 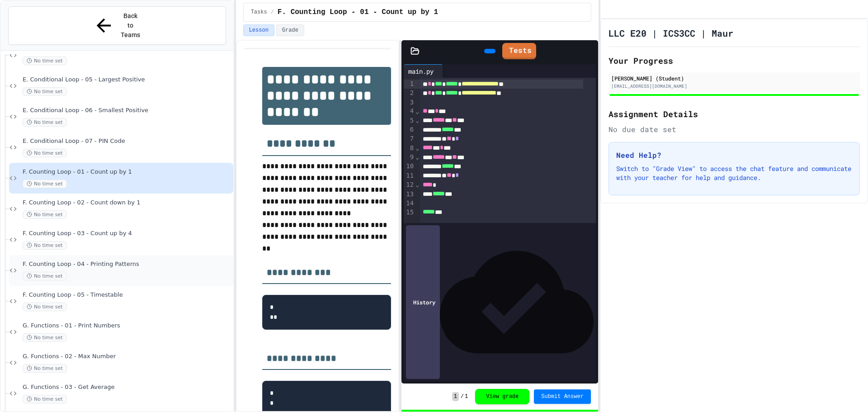 What do you see at coordinates (259, 30) in the screenshot?
I see `button: Lesson` at bounding box center [259, 30].